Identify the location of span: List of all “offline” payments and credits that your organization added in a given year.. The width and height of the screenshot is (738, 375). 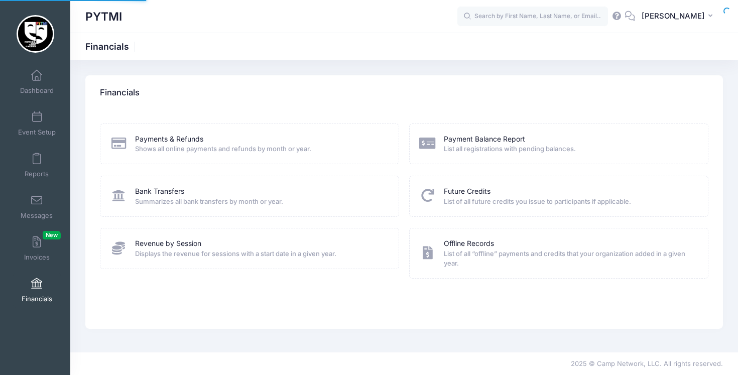
(569, 259).